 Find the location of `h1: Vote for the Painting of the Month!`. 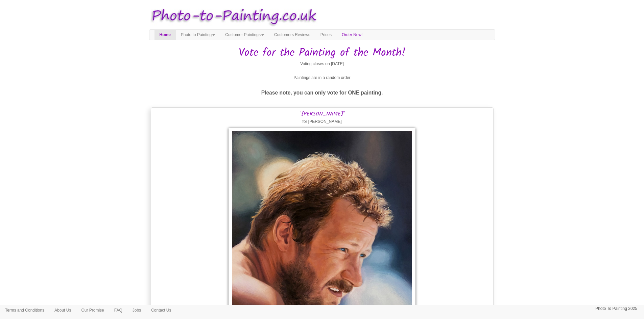

h1: Vote for the Painting of the Month! is located at coordinates (322, 52).